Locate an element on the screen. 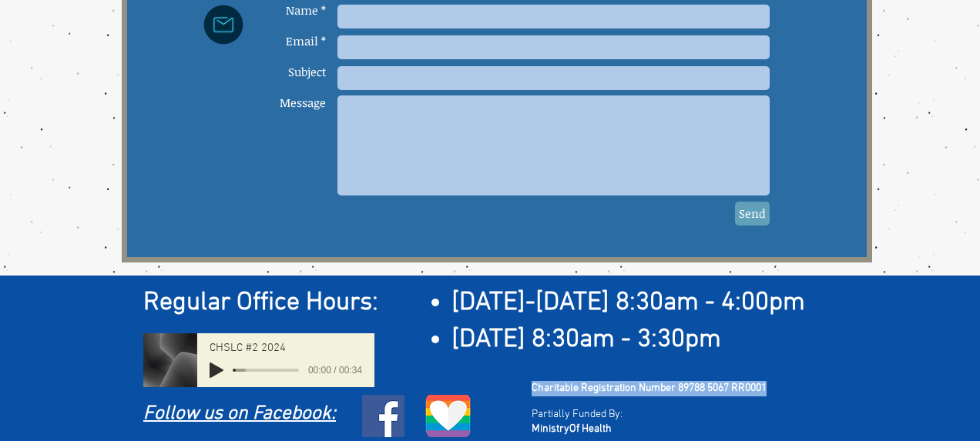  span: Email * is located at coordinates (306, 41).